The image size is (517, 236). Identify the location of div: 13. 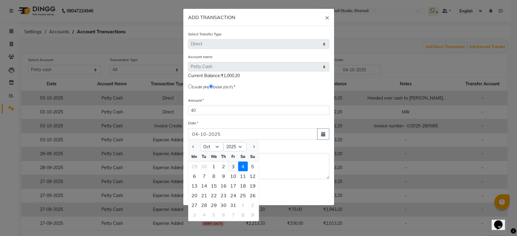
(195, 186).